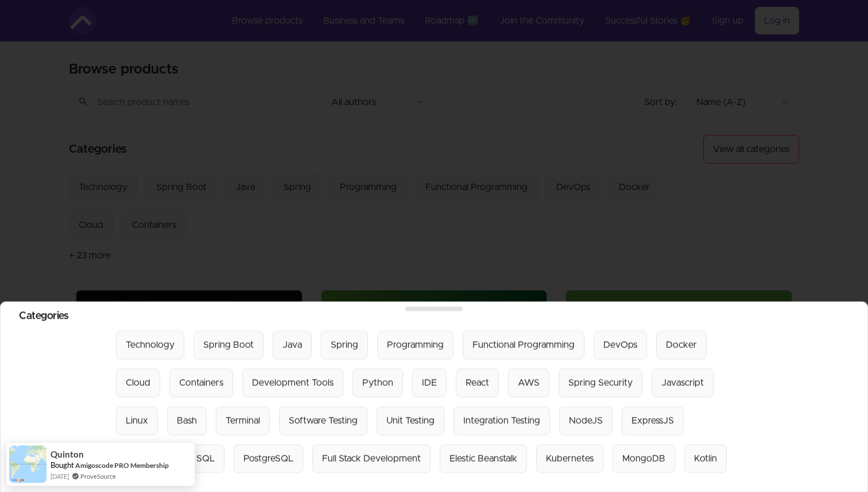 This screenshot has width=868, height=492. What do you see at coordinates (268, 459) in the screenshot?
I see `div: PostgreSQL` at bounding box center [268, 459].